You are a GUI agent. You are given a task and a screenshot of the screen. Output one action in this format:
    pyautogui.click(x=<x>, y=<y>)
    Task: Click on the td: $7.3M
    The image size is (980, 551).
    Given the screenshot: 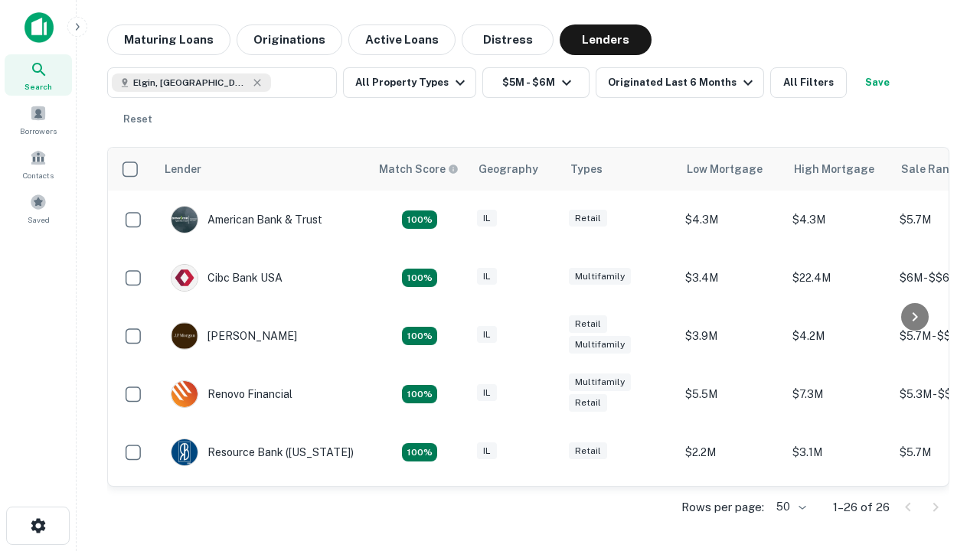 What is the action you would take?
    pyautogui.click(x=838, y=394)
    